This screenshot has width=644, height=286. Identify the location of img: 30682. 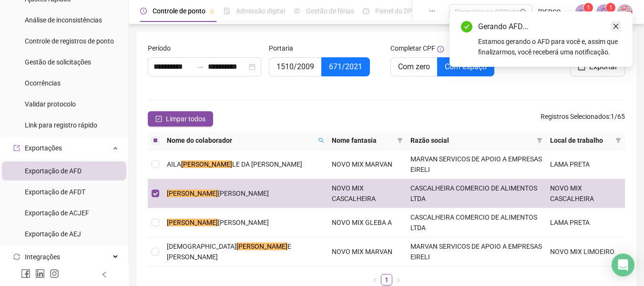
(625, 12).